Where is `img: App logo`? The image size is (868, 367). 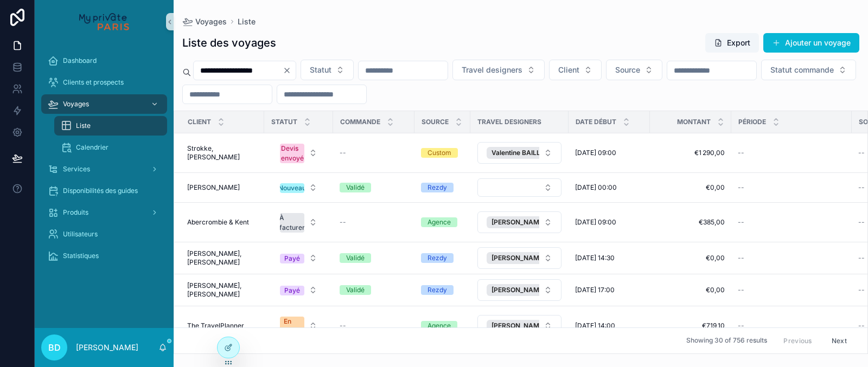
img: App logo is located at coordinates (104, 22).